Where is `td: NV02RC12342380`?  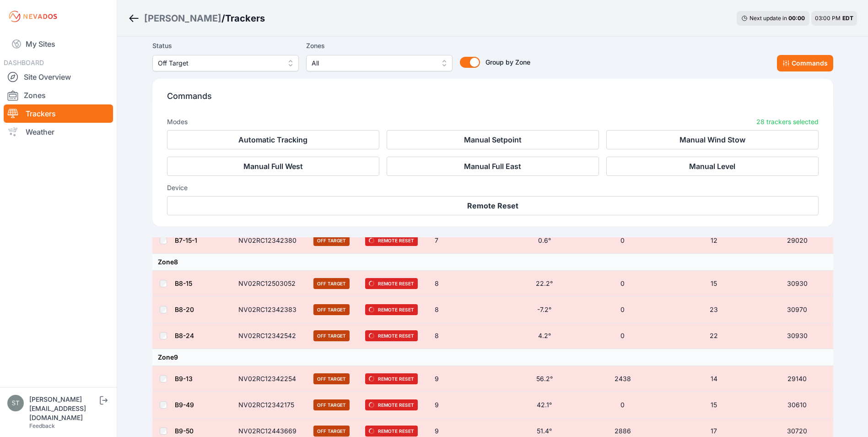
td: NV02RC12342380 is located at coordinates (270, 240).